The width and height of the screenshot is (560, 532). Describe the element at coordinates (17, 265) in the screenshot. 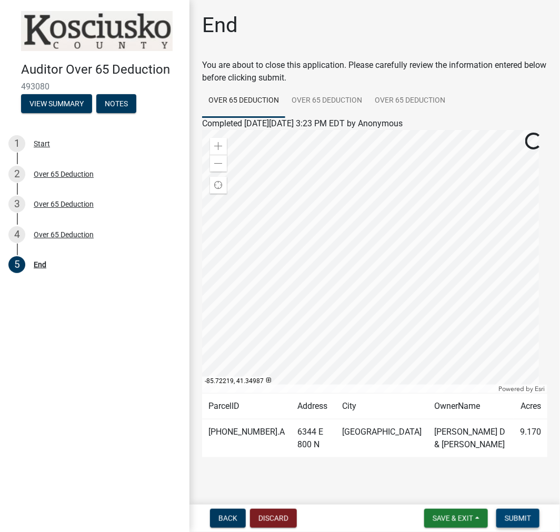

I see `div: 5` at that location.